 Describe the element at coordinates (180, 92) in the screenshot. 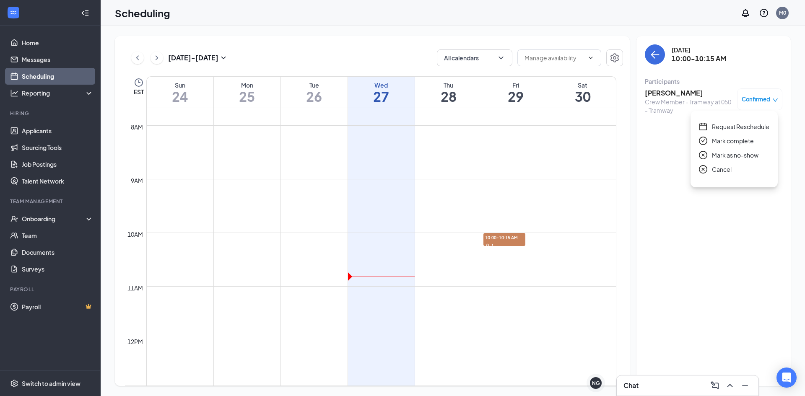

I see `a: August 24, 2025` at that location.